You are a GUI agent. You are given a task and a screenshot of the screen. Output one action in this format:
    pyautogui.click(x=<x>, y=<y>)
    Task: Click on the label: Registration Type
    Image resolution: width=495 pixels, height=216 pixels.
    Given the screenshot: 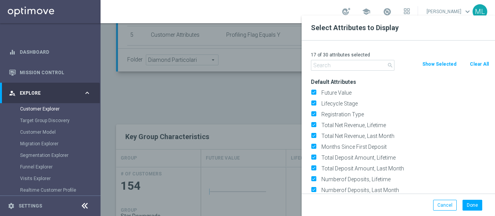 What is the action you would take?
    pyautogui.click(x=404, y=115)
    